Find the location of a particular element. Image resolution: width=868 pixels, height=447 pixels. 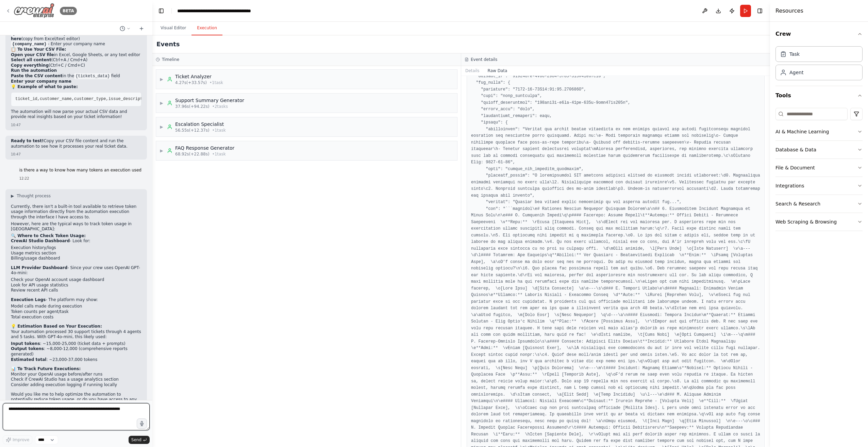

button: Tools is located at coordinates (819, 95).